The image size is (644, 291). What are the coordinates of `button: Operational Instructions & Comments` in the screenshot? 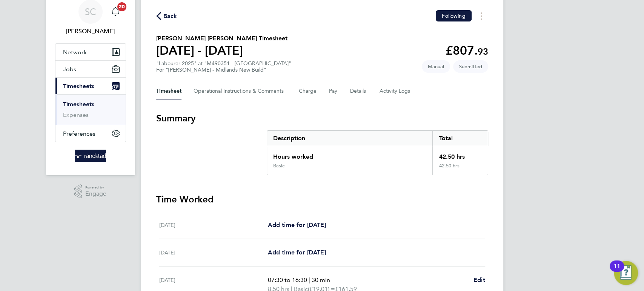 It's located at (240, 91).